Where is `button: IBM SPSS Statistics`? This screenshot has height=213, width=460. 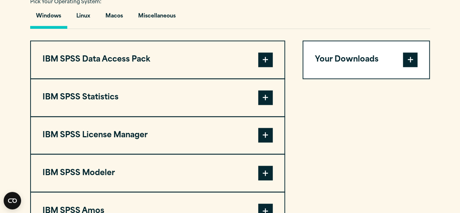 button: IBM SPSS Statistics is located at coordinates (158, 98).